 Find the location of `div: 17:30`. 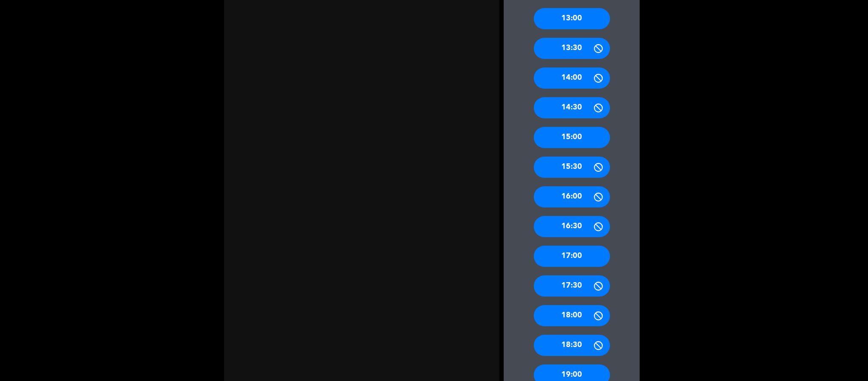

div: 17:30 is located at coordinates (572, 286).